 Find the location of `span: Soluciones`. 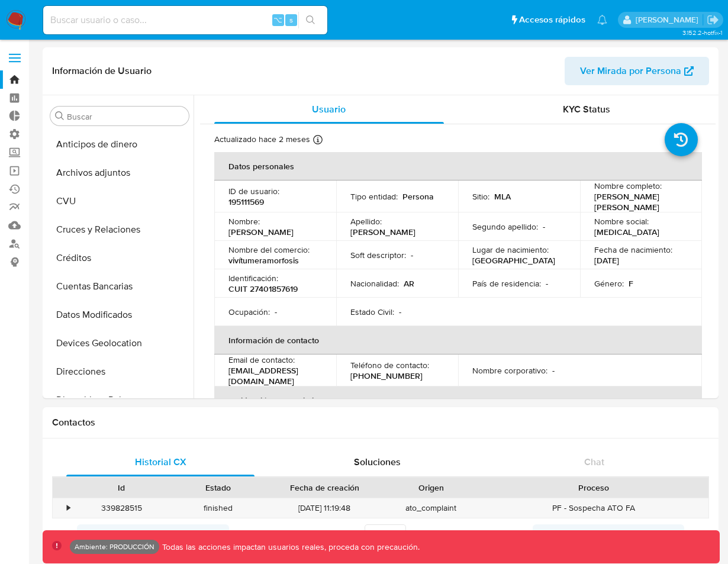

span: Soluciones is located at coordinates (377, 462).